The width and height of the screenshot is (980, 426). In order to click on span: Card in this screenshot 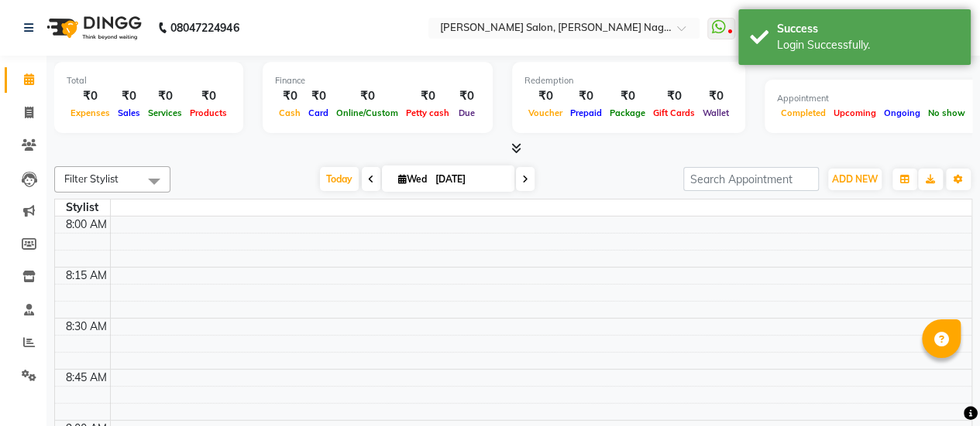, I will do `click(318, 113)`.